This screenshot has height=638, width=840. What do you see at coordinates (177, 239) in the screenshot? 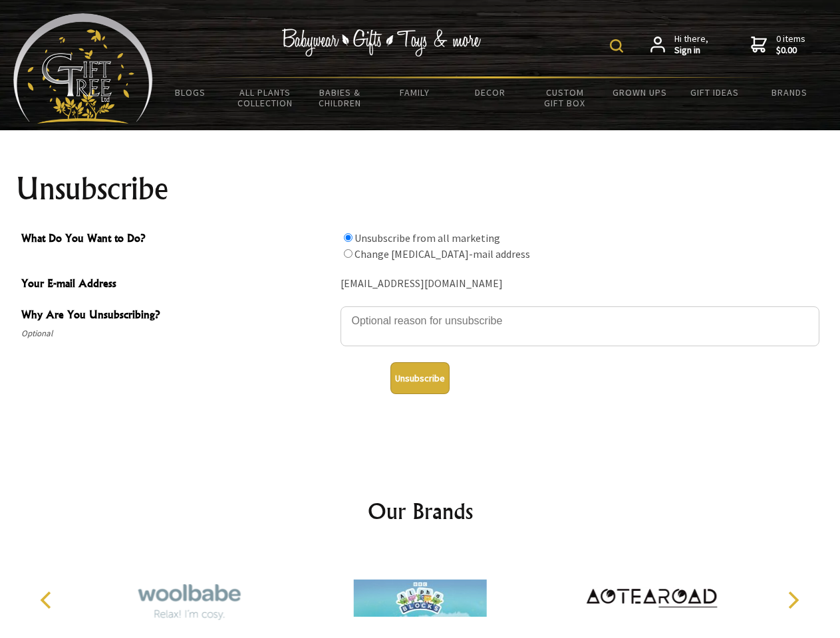
I see `span: What Do You Want to Do?` at bounding box center [177, 239].